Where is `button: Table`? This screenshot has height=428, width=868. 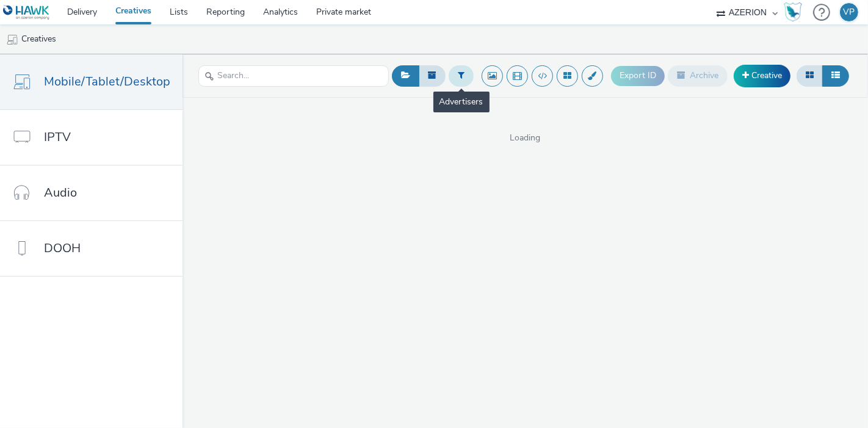
button: Table is located at coordinates (836, 76).